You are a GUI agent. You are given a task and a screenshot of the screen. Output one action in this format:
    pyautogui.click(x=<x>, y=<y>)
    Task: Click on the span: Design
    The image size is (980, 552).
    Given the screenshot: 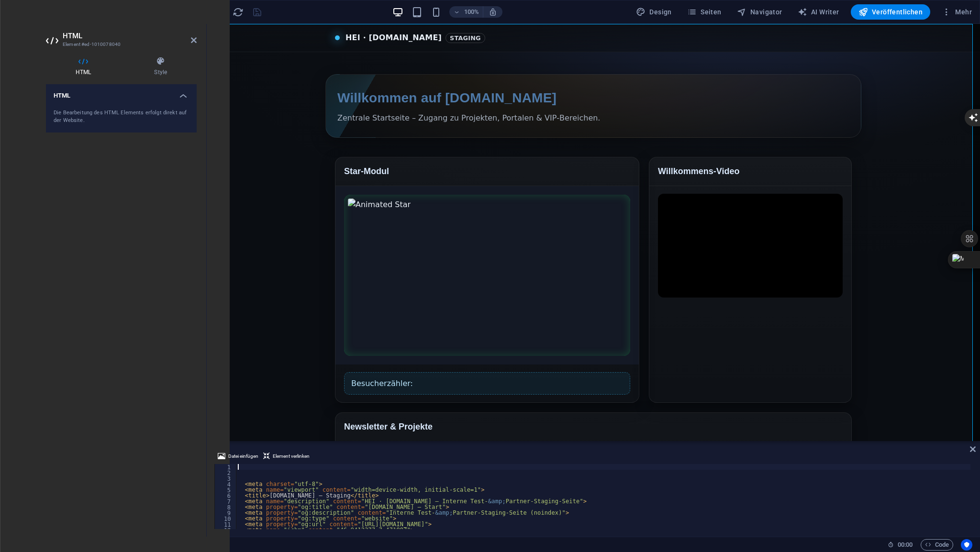 What is the action you would take?
    pyautogui.click(x=654, y=12)
    